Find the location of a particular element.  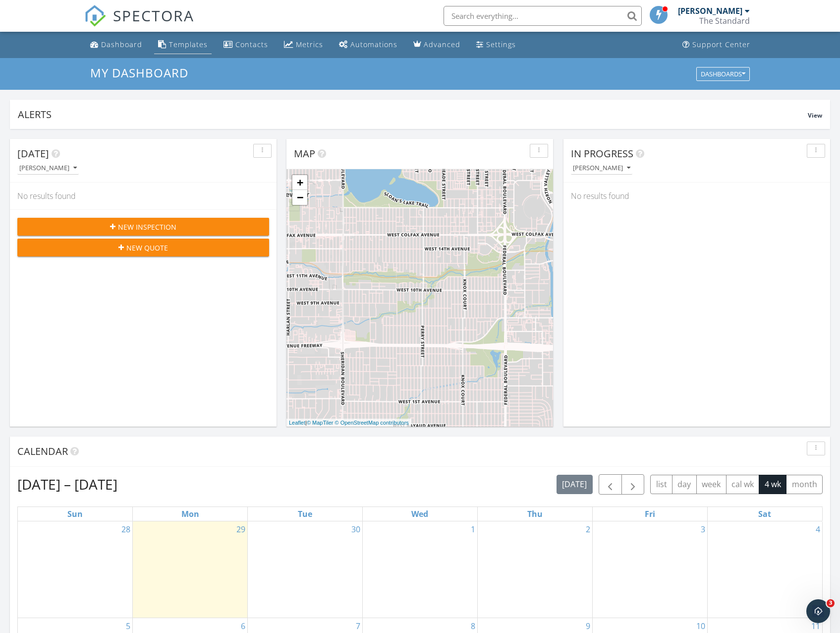

a: Contacts is located at coordinates (246, 44).